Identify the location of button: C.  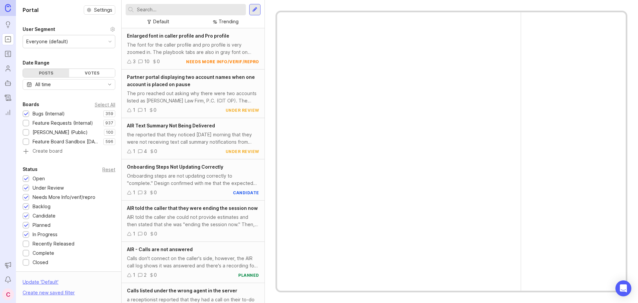
(8, 294).